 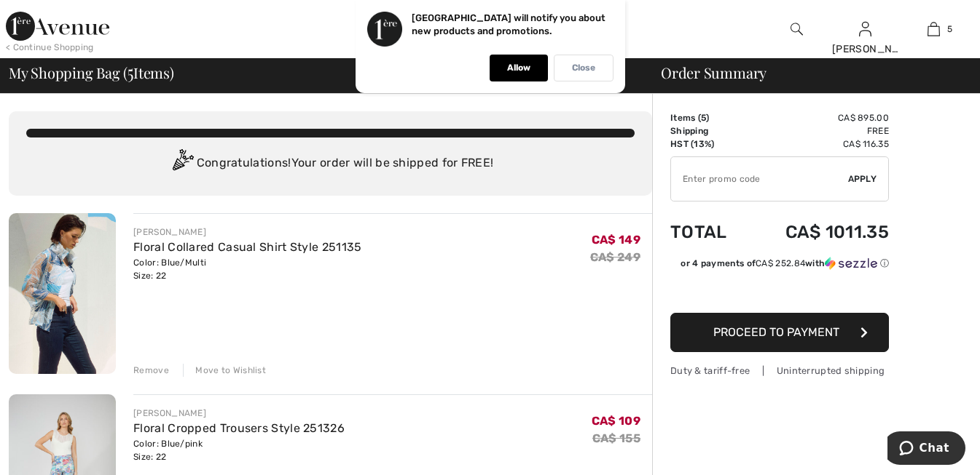 I want to click on img: Congratulation2.svg, so click(x=182, y=164).